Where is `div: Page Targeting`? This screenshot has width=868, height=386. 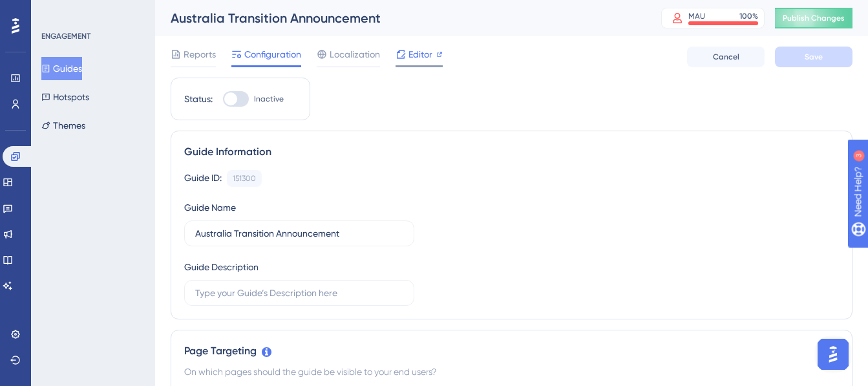
div: Page Targeting is located at coordinates (511, 352).